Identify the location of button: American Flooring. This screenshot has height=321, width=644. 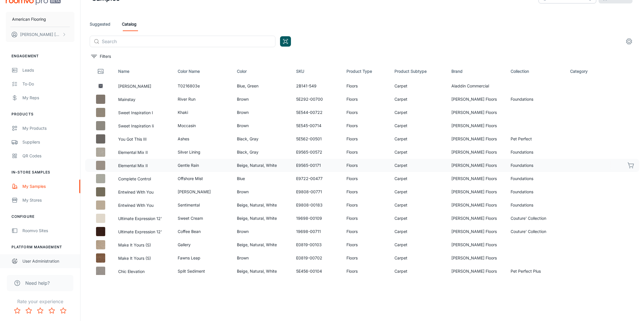
(40, 19).